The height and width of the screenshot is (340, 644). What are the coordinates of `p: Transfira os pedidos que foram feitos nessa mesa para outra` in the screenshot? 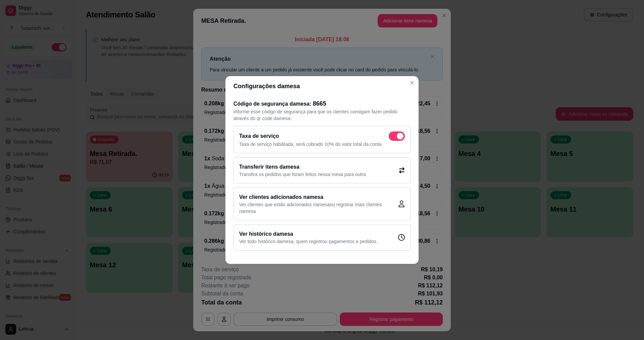 It's located at (303, 174).